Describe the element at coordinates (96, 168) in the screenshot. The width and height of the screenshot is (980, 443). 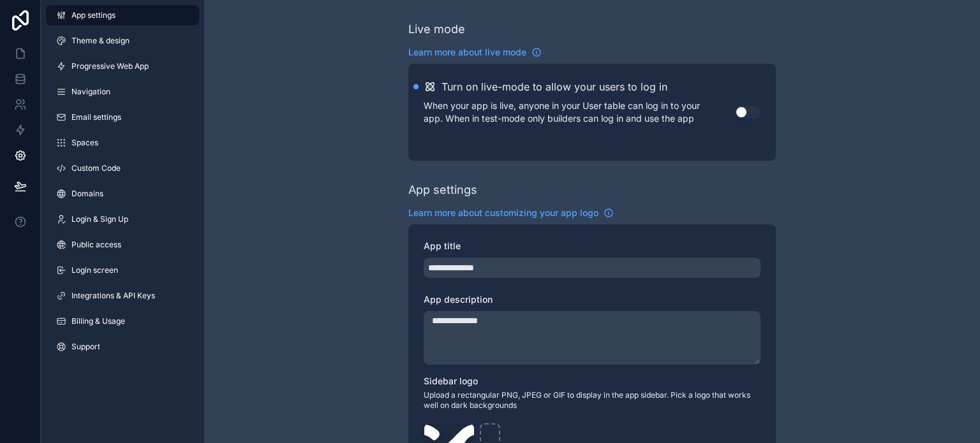
I see `span: Custom Code` at that location.